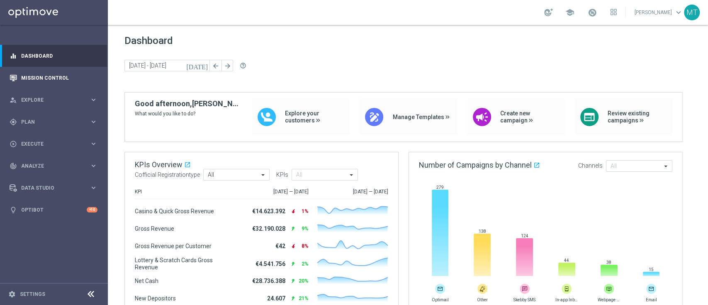 Image resolution: width=708 pixels, height=305 pixels. What do you see at coordinates (49, 188) in the screenshot?
I see `div: Data Studio` at bounding box center [49, 188].